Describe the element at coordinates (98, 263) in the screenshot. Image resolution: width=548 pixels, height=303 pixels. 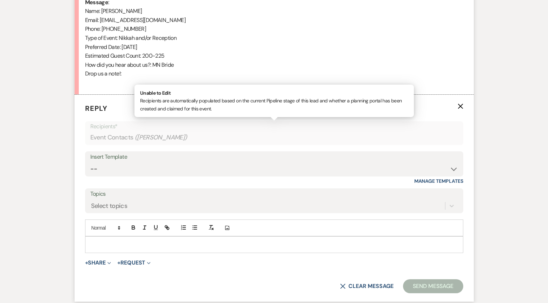
I see `button: Share` at that location.